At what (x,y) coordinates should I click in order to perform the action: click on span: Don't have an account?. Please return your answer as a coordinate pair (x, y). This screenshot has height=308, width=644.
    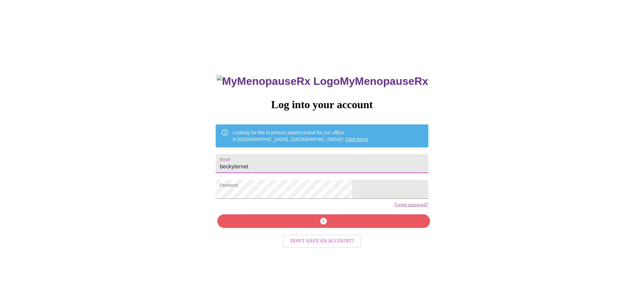
    Looking at the image, I should click on (322, 241).